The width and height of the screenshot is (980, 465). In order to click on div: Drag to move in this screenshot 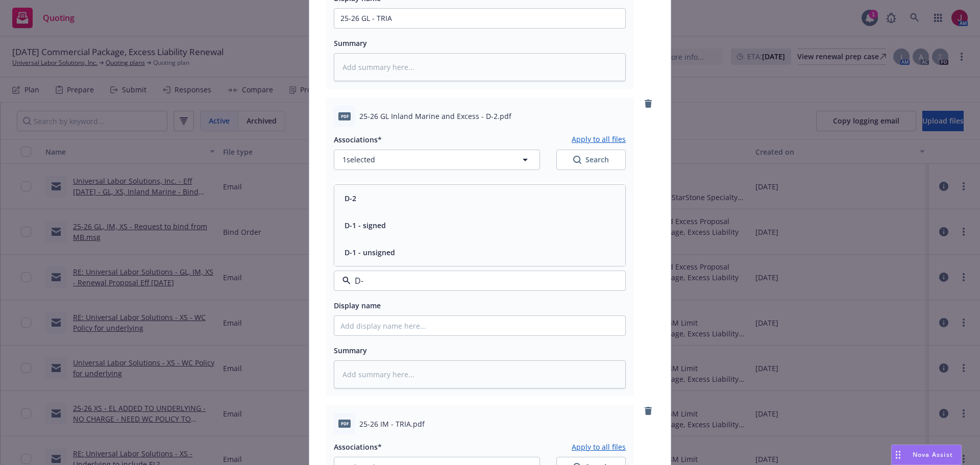, I will do `click(898, 455)`.